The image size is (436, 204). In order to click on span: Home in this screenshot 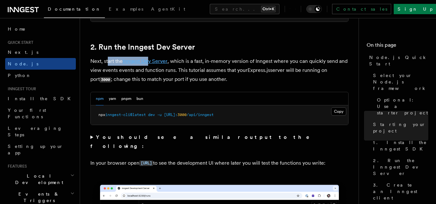, I will do `click(17, 29)`.